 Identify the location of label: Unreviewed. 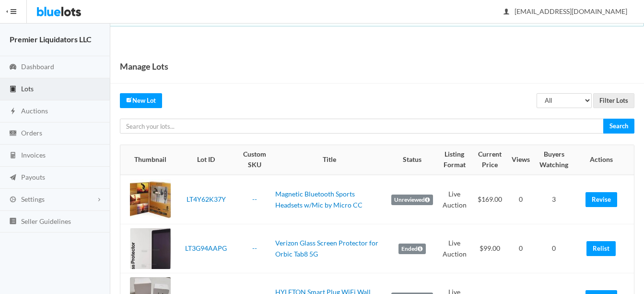
(412, 200).